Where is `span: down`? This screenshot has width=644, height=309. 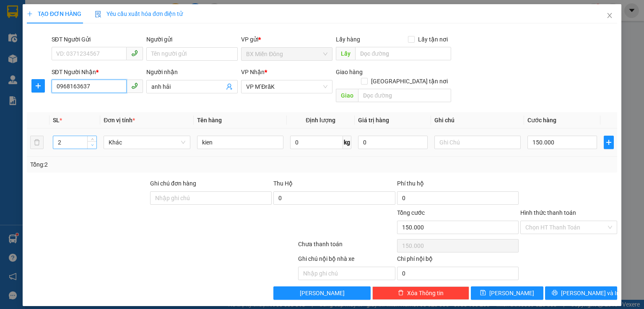
span: down is located at coordinates (92, 145).